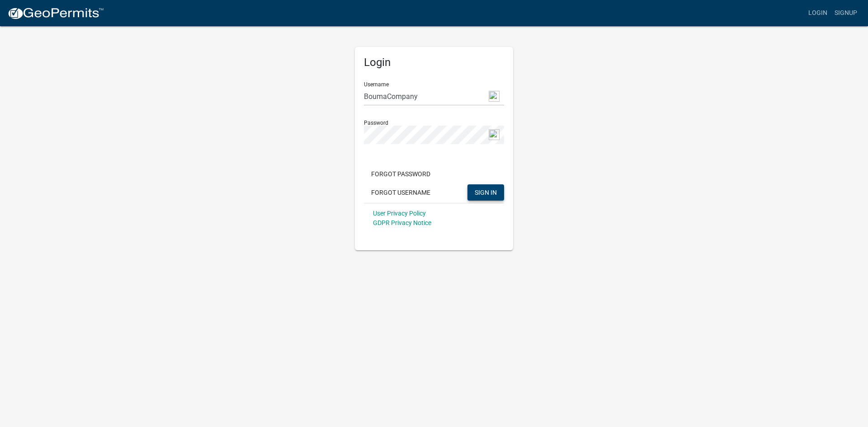  What do you see at coordinates (486, 192) in the screenshot?
I see `span: SIGN IN` at bounding box center [486, 192].